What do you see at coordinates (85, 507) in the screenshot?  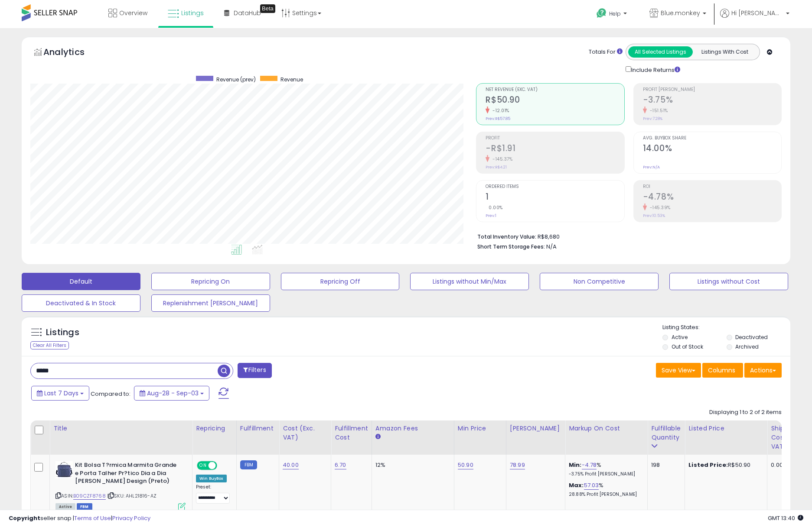 I see `span: FBM` at bounding box center [85, 507].